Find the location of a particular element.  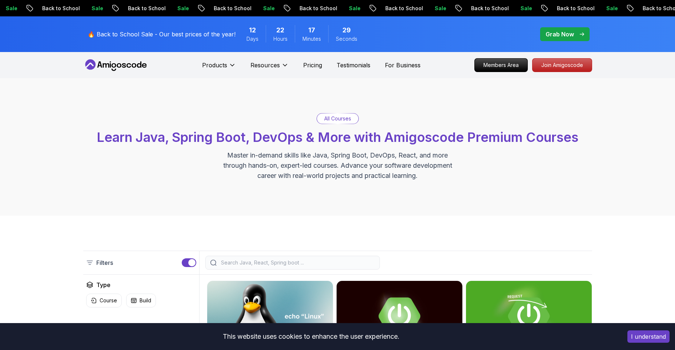

button: Resources is located at coordinates (269, 68).